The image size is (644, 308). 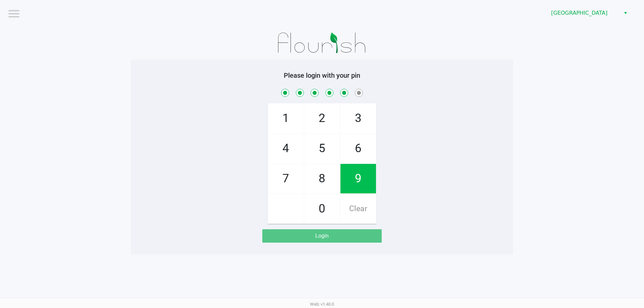 What do you see at coordinates (322, 149) in the screenshot?
I see `span: 5` at bounding box center [322, 149].